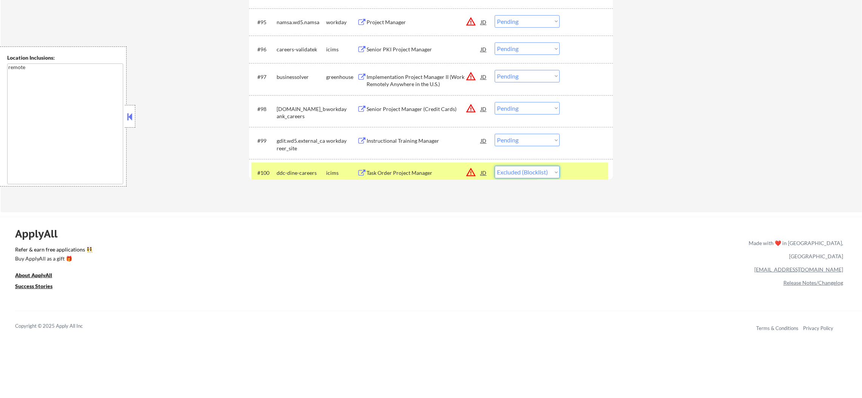  Describe the element at coordinates (53, 260) in the screenshot. I see `a: Buy ApplyAll as a gift 🎁` at that location.